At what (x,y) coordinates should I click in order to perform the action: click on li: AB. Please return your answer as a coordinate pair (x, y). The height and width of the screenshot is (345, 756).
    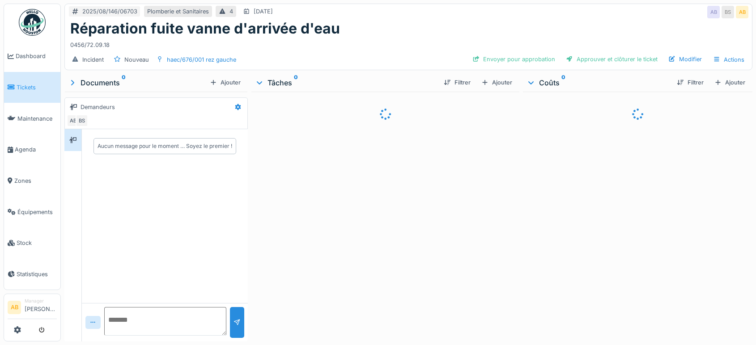
    Looking at the image, I should click on (14, 308).